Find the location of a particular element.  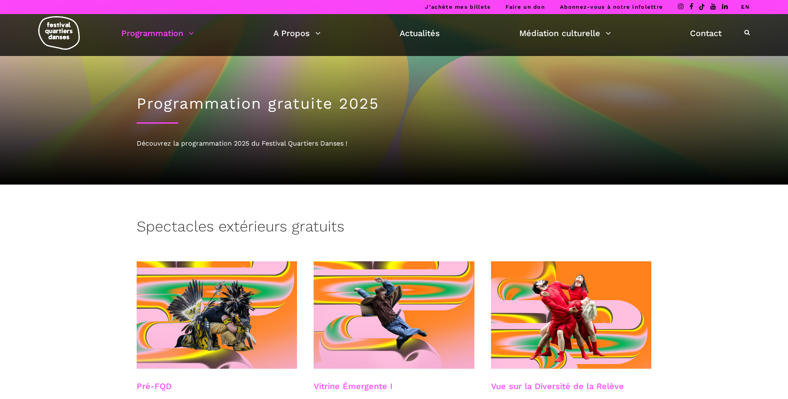

a: A Propos is located at coordinates (297, 33).